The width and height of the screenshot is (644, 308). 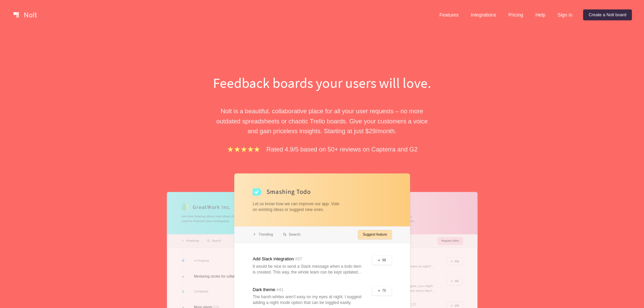 What do you see at coordinates (608, 15) in the screenshot?
I see `a: Create a Nolt board` at bounding box center [608, 15].